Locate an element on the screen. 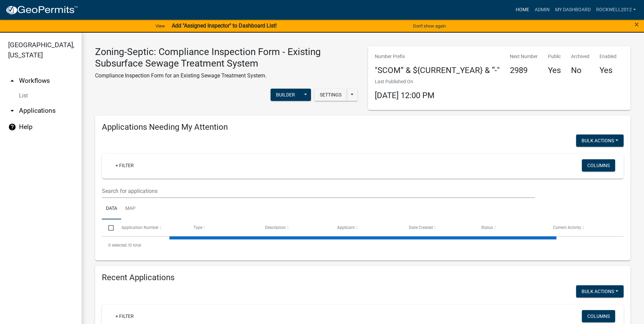 The height and width of the screenshot is (324, 644). a: Home is located at coordinates (523, 10).